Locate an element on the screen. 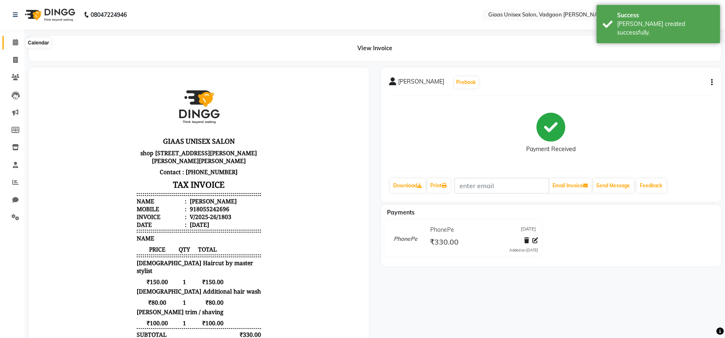  span: PRICE is located at coordinates (120, 173).